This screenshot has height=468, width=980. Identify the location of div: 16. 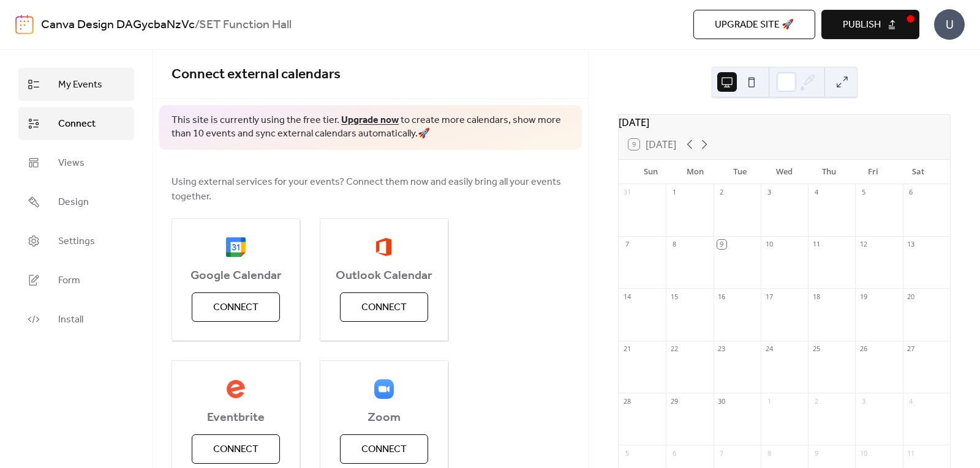
(722, 297).